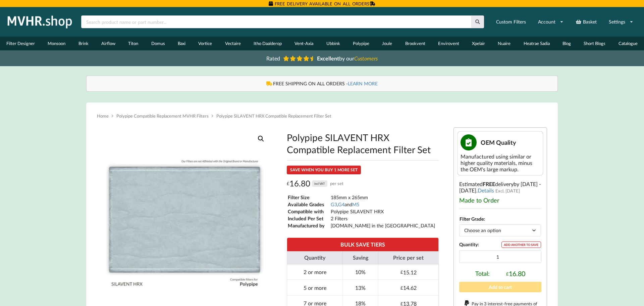  I want to click on td: 185mm x 265mm, so click(383, 197).